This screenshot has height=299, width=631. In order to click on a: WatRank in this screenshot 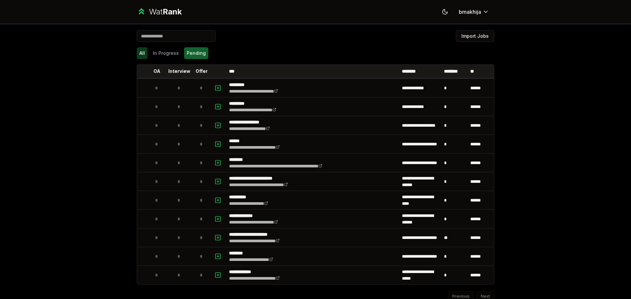, I will do `click(159, 12)`.